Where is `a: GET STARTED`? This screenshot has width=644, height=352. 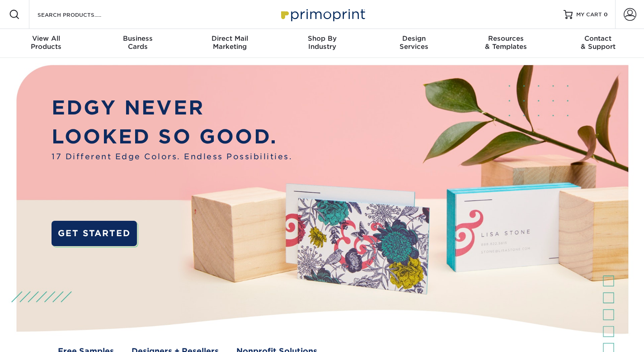 a: GET STARTED is located at coordinates (94, 233).